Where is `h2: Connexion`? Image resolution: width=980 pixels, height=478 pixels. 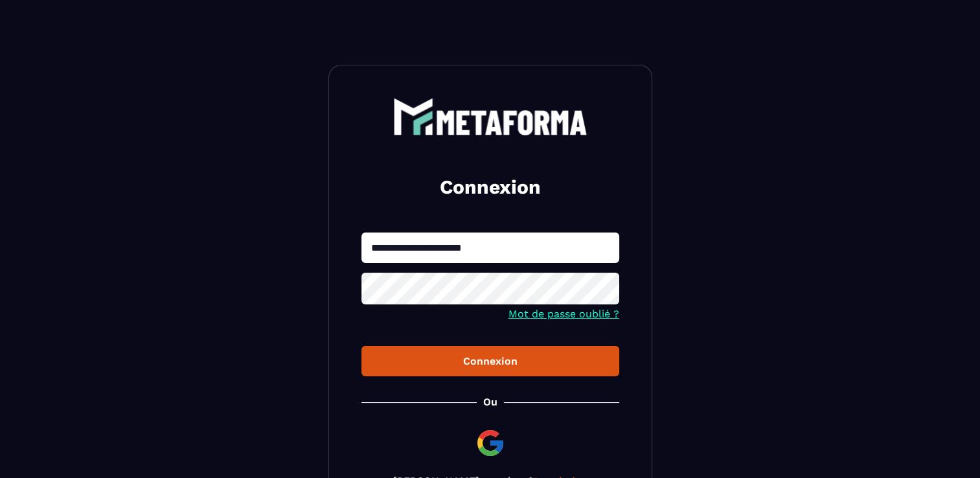 h2: Connexion is located at coordinates (490, 187).